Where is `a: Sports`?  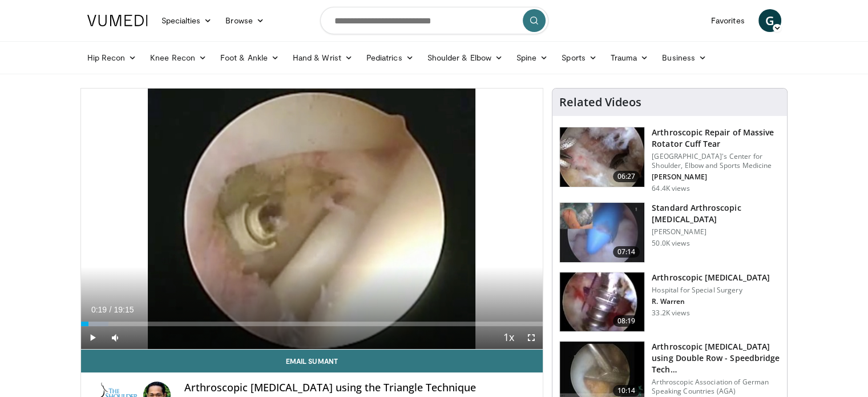 a: Sports is located at coordinates (579, 57).